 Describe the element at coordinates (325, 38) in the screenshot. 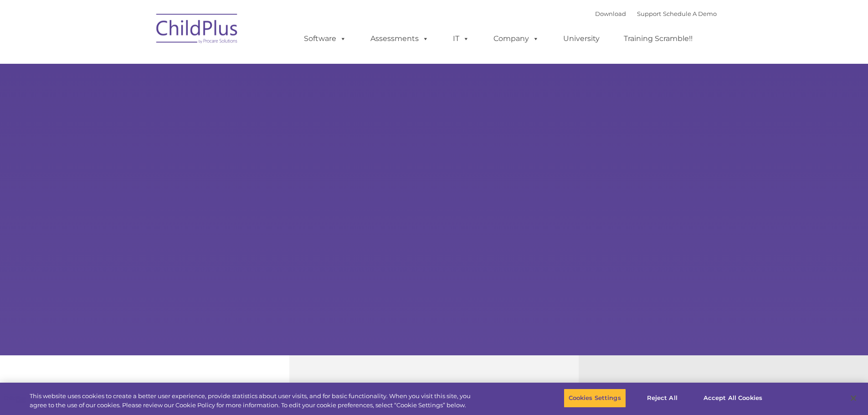

I see `a: Software` at that location.